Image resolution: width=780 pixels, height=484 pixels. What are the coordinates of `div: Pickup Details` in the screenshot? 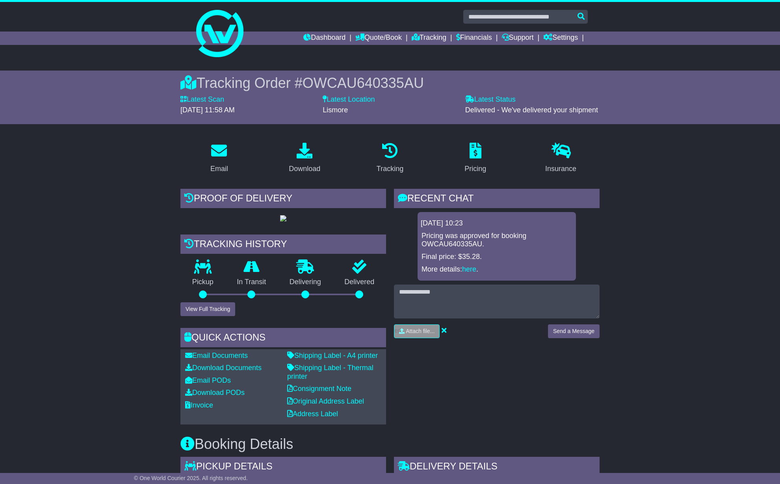 It's located at (283, 467).